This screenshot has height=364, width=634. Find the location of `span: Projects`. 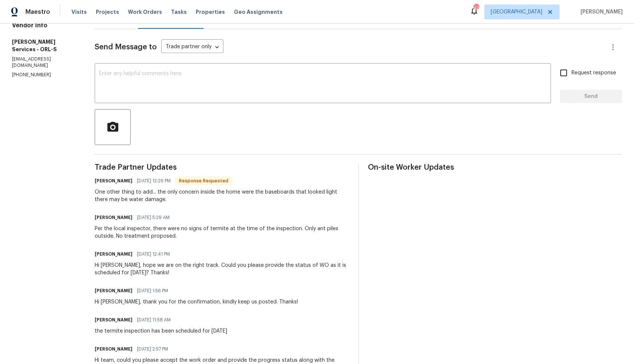

span: Projects is located at coordinates (107, 12).